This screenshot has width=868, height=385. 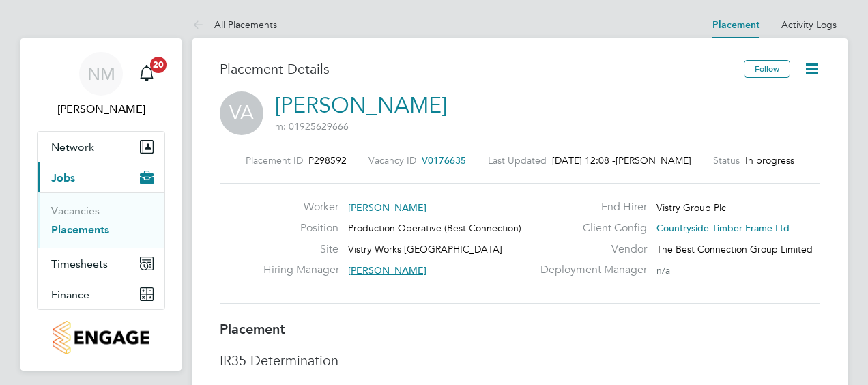 What do you see at coordinates (520, 360) in the screenshot?
I see `h3: IR35 Determination` at bounding box center [520, 360].